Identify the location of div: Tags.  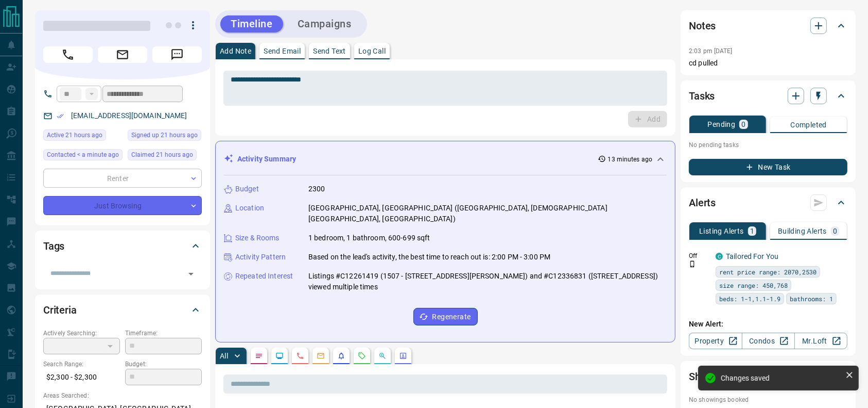
(123, 246).